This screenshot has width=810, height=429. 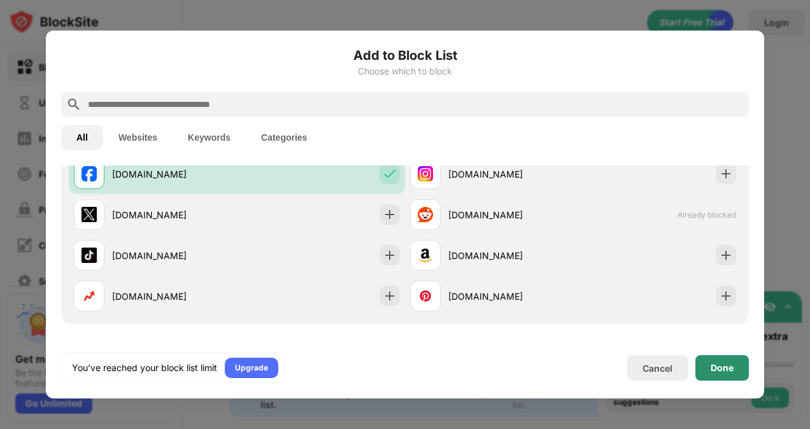 What do you see at coordinates (657, 368) in the screenshot?
I see `div: Cancel` at bounding box center [657, 368].